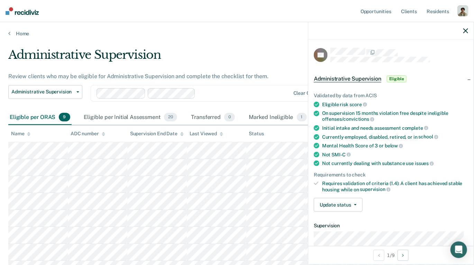 This screenshot has width=474, height=265. I want to click on div: ADC number, so click(88, 134).